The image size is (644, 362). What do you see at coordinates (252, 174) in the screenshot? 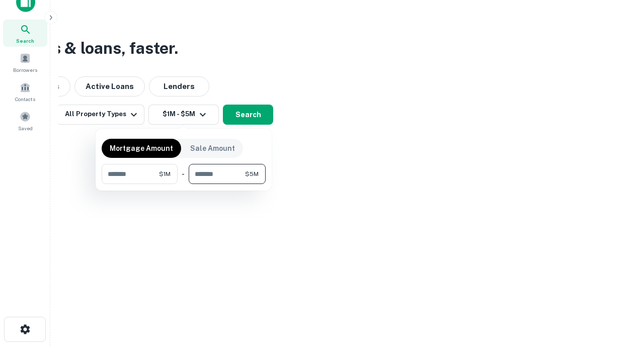
I see `span: $5M` at bounding box center [252, 174].